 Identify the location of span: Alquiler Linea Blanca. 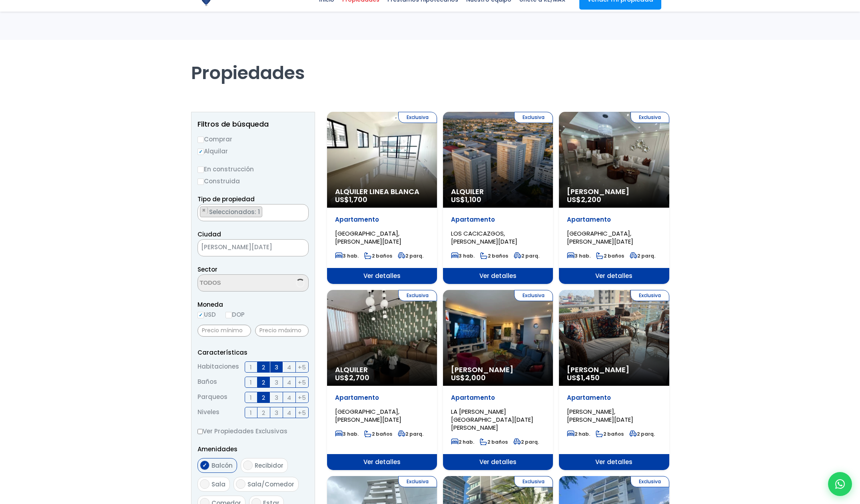
(382, 191).